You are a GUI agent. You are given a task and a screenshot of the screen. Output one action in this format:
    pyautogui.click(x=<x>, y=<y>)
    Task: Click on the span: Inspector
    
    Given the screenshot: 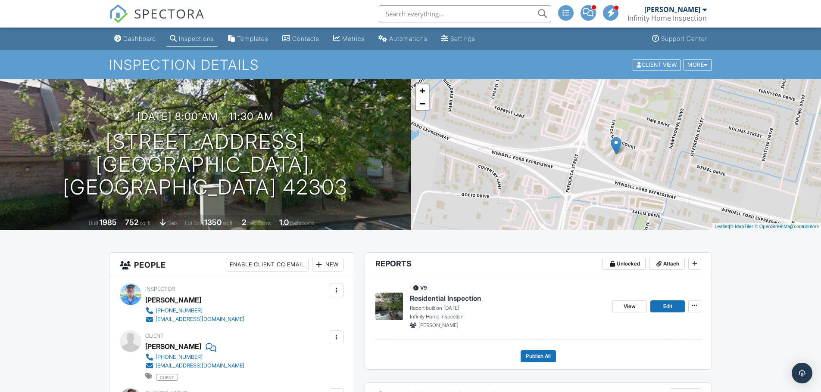 What is the action you would take?
    pyautogui.click(x=160, y=289)
    